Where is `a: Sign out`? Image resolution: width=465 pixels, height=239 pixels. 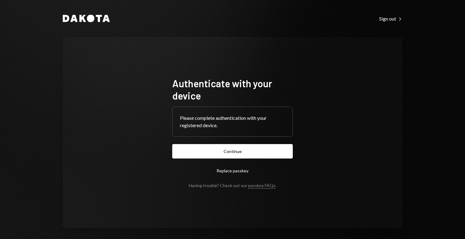 a: Sign out is located at coordinates (391, 18).